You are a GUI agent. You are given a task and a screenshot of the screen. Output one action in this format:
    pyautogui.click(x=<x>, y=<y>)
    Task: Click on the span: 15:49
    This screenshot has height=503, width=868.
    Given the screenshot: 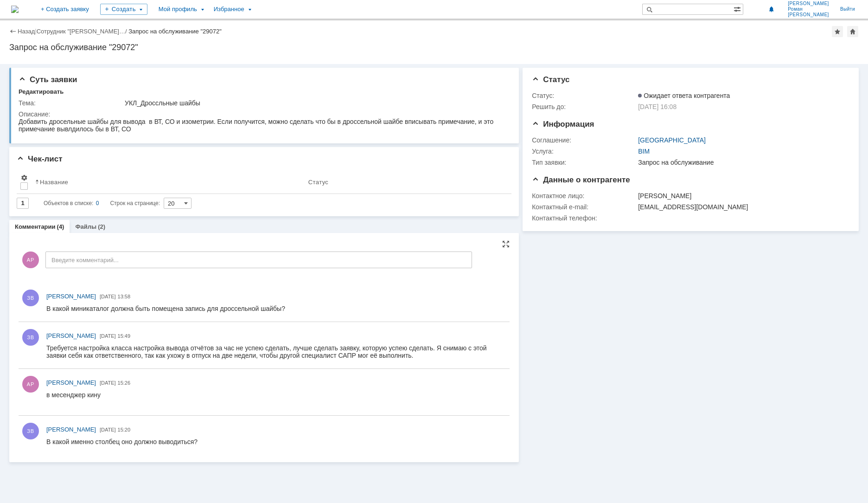 What is the action you would take?
    pyautogui.click(x=125, y=335)
    